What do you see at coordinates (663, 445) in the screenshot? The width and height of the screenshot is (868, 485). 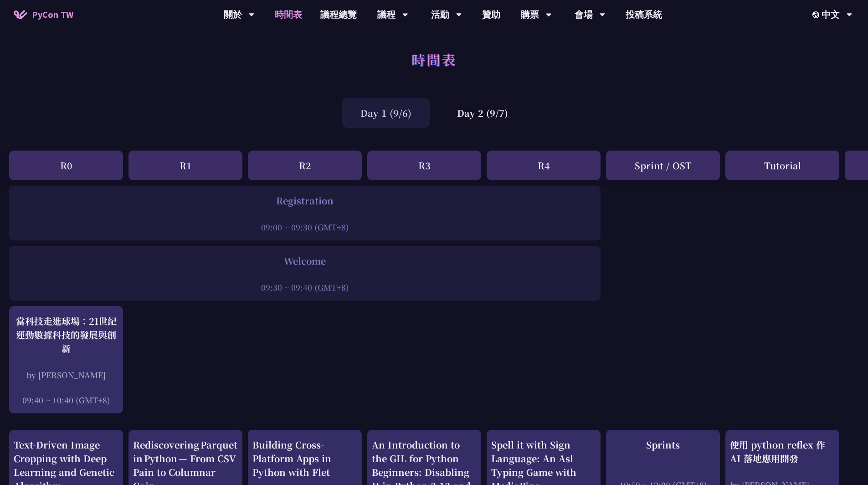 I see `div: Sprints` at bounding box center [663, 445].